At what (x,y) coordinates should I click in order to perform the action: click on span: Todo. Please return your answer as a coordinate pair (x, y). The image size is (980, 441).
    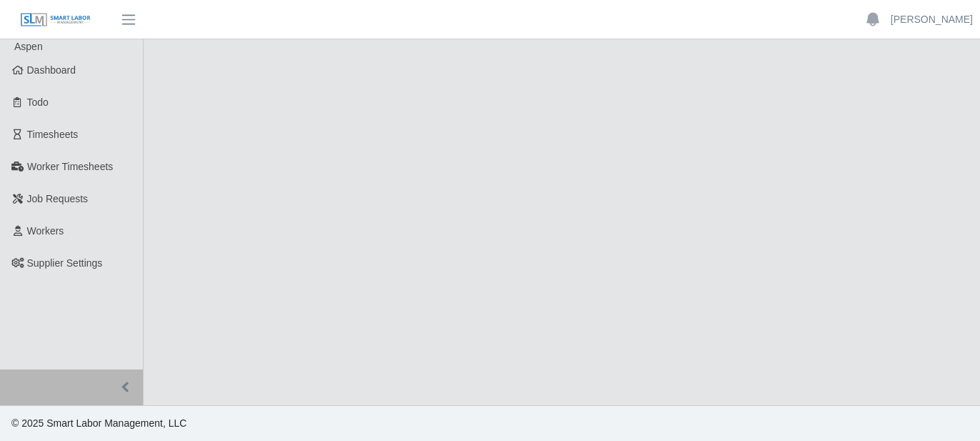
    Looking at the image, I should click on (38, 103).